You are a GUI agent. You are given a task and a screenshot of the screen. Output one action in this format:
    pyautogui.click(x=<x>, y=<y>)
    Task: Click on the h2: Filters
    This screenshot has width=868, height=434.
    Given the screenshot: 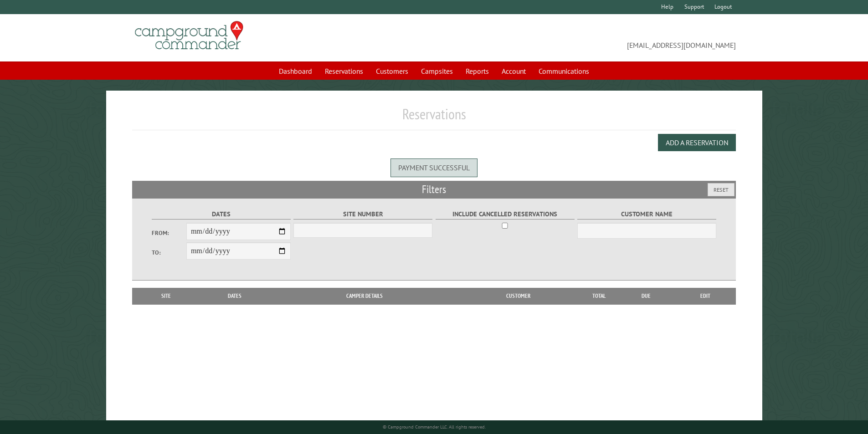 What is the action you would take?
    pyautogui.click(x=434, y=190)
    